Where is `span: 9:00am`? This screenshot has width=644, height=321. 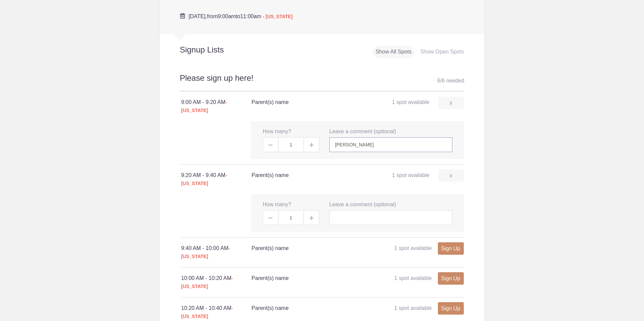 span: 9:00am is located at coordinates (227, 16).